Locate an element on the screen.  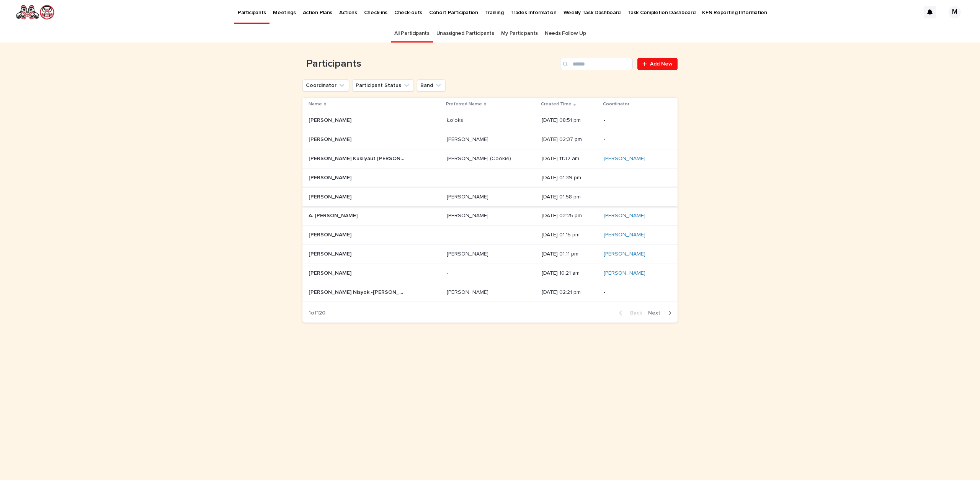
p: Created Time is located at coordinates (557, 104).